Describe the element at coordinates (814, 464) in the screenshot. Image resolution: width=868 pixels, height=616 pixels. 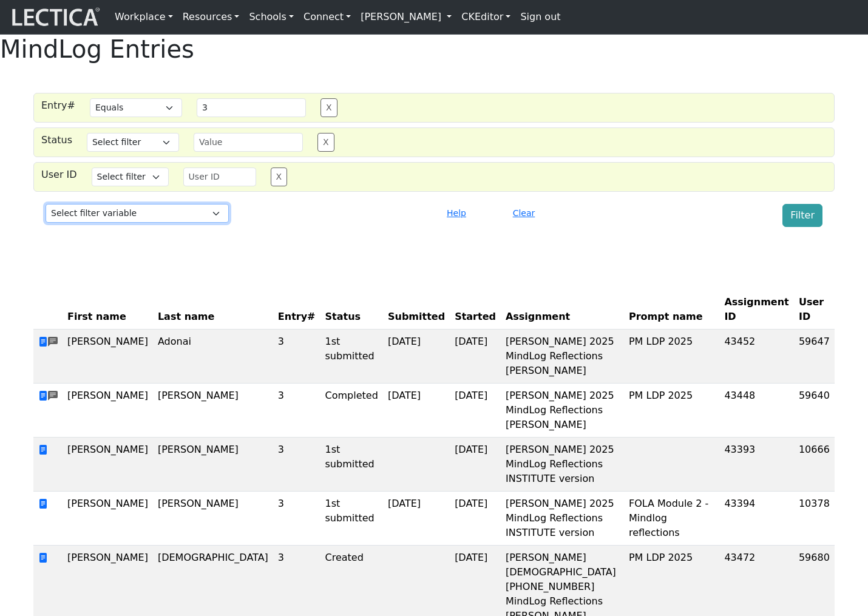
I see `td: 10666` at that location.